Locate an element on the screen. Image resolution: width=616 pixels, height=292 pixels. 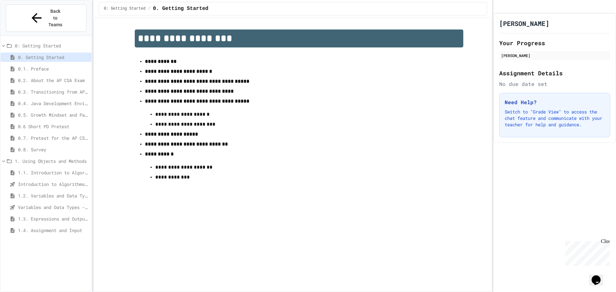
h3: Need Help? is located at coordinates (554, 102).